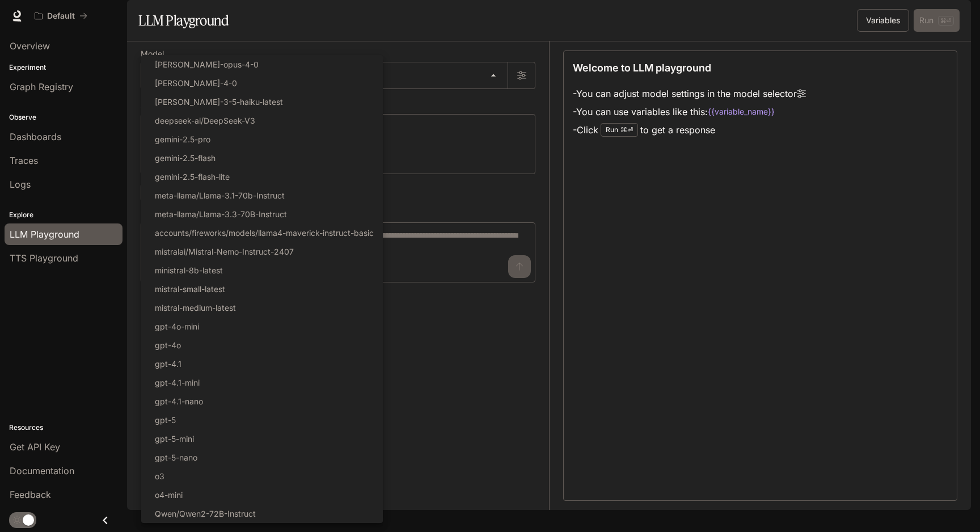 The image size is (980, 532). Describe the element at coordinates (185, 158) in the screenshot. I see `p: gemini-2.5-flash` at that location.